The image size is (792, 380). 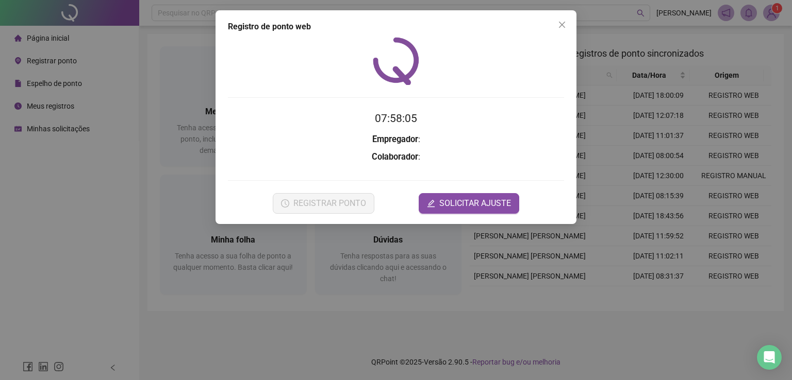 I want to click on strong: Colaborador, so click(x=395, y=157).